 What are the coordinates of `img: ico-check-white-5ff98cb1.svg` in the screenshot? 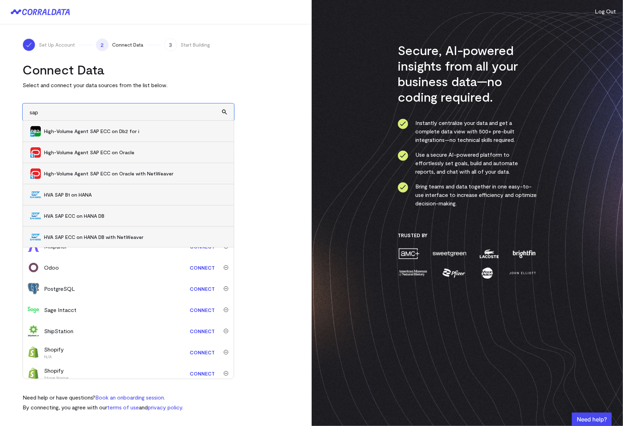 It's located at (29, 45).